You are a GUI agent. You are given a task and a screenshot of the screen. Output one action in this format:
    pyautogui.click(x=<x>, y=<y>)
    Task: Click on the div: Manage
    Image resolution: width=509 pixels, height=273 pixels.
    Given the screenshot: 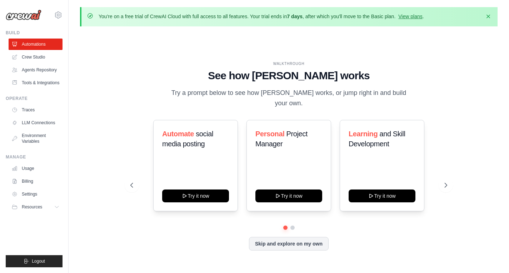 What is the action you would take?
    pyautogui.click(x=34, y=157)
    